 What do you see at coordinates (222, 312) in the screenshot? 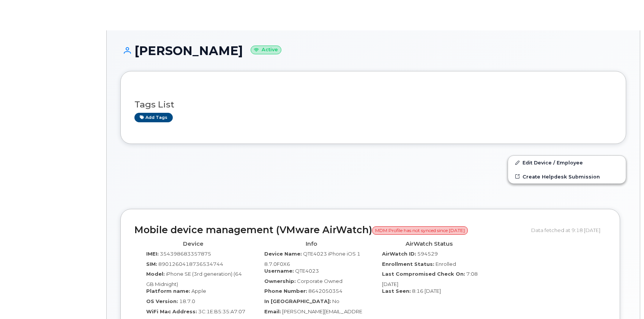
I see `span: 3C:1E:B5:35:A7:07` at bounding box center [222, 312].